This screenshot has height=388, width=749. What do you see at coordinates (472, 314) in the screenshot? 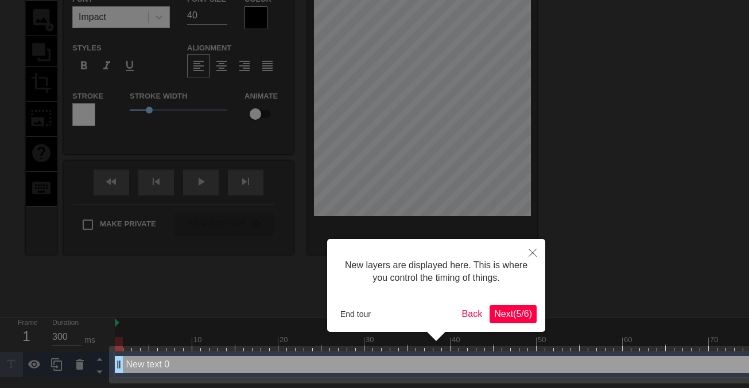
I see `button: Back` at bounding box center [472, 314].